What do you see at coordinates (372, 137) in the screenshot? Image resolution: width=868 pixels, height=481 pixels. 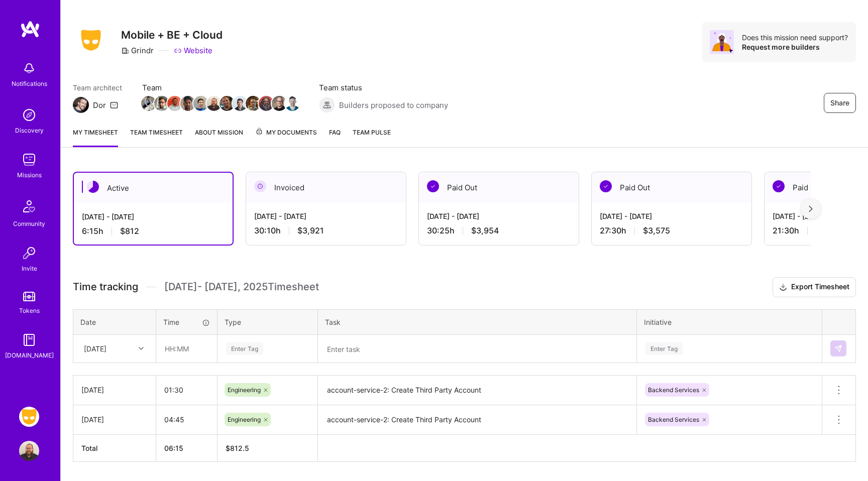 I see `a: Team Pulse` at bounding box center [372, 137].